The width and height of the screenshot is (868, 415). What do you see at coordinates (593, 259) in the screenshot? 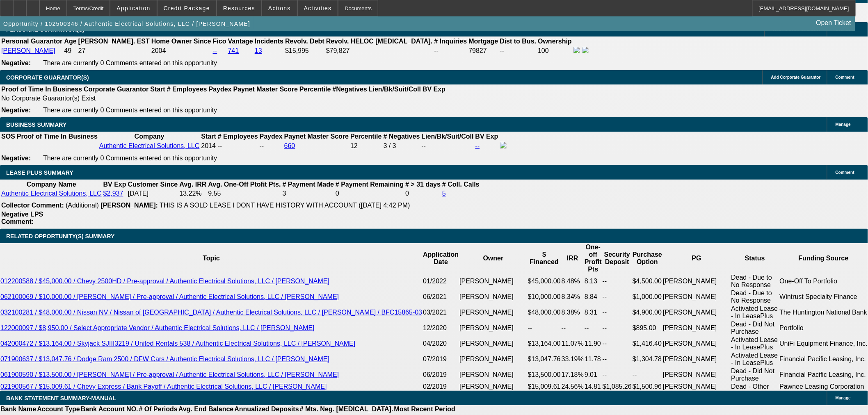
I see `th: One-off Profit Pts` at bounding box center [593, 259].